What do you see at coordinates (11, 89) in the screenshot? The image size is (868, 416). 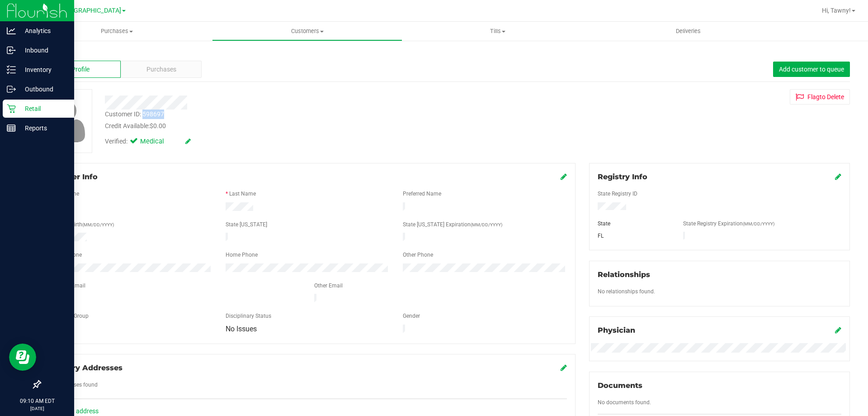 I see `inline-svg: Outbound` at bounding box center [11, 89].